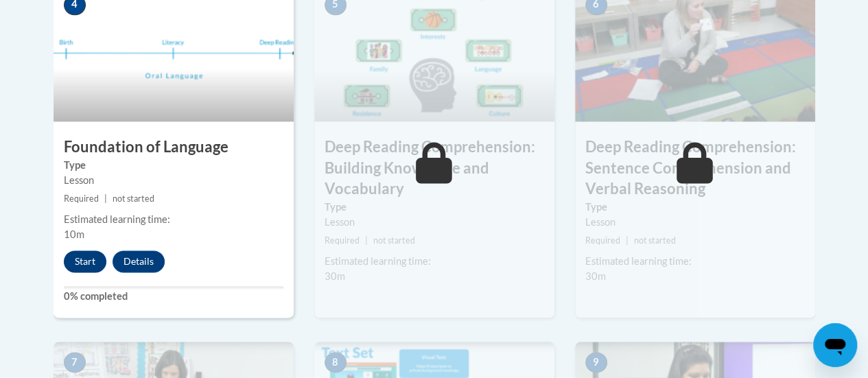 The width and height of the screenshot is (868, 378). I want to click on button: Details, so click(138, 261).